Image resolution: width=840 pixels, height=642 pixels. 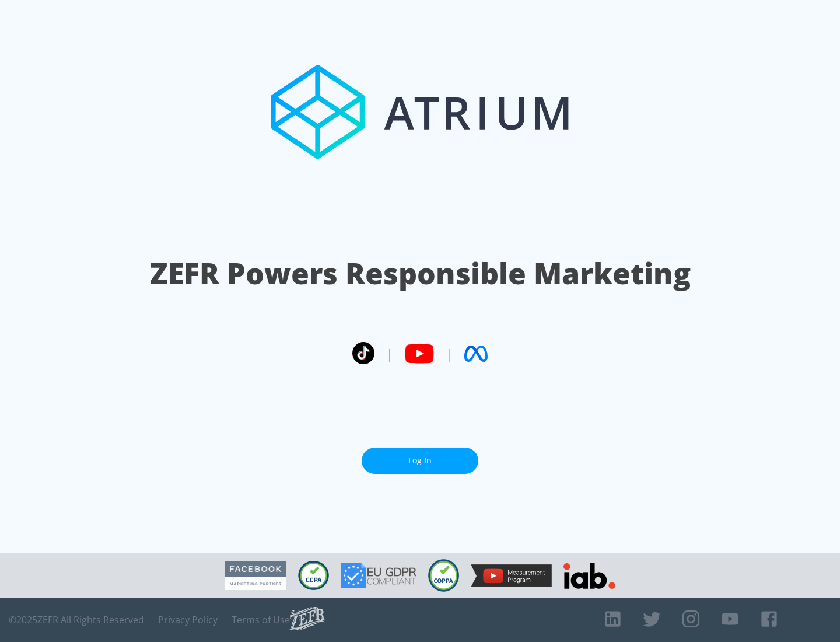 What do you see at coordinates (76, 619) in the screenshot?
I see `span: © 2025 ZEFR All Rights Reserved` at bounding box center [76, 619].